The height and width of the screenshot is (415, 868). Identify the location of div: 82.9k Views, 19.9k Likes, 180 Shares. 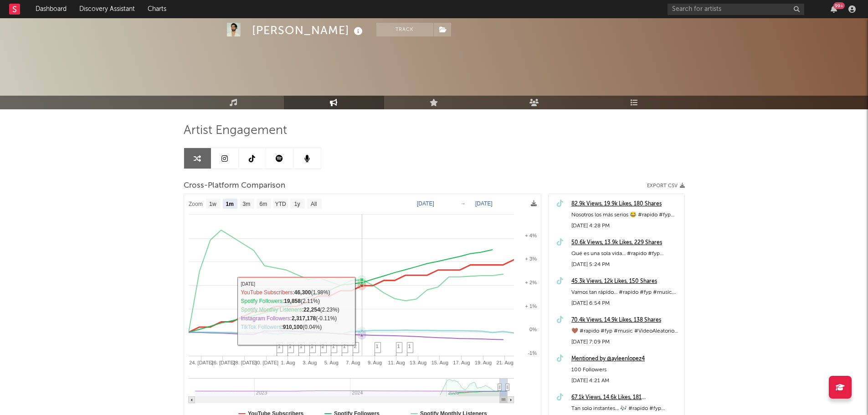
(626, 204).